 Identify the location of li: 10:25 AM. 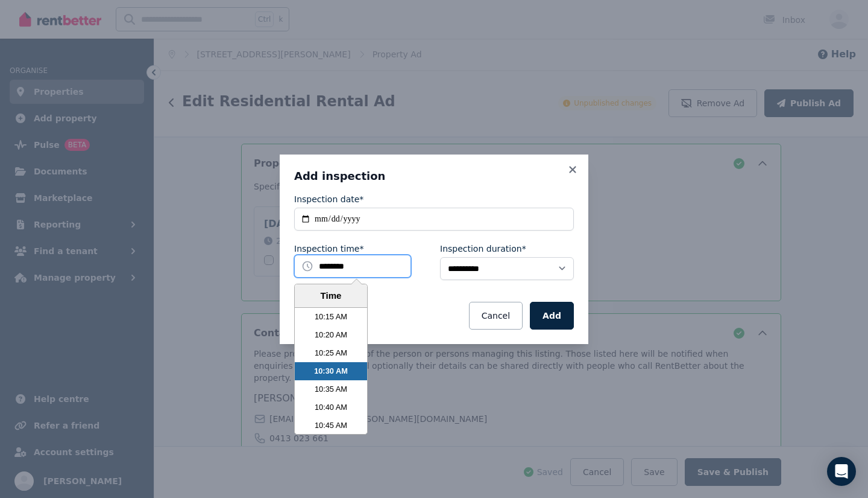
(331, 353).